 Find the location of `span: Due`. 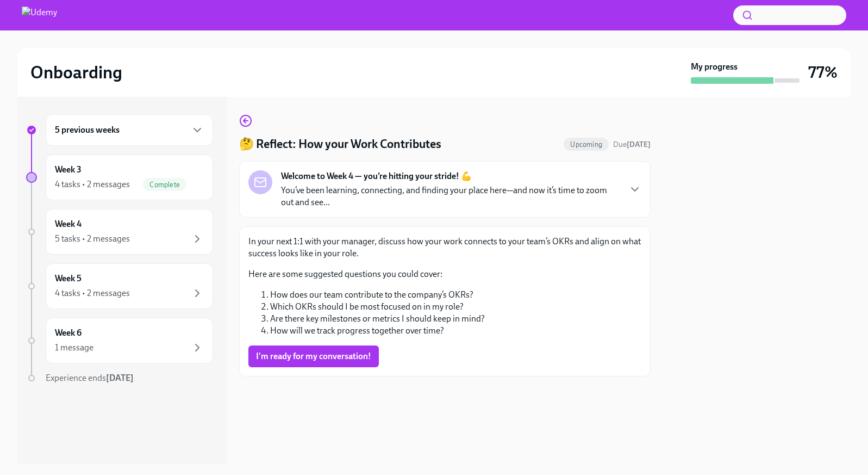

span: Due is located at coordinates (632, 144).